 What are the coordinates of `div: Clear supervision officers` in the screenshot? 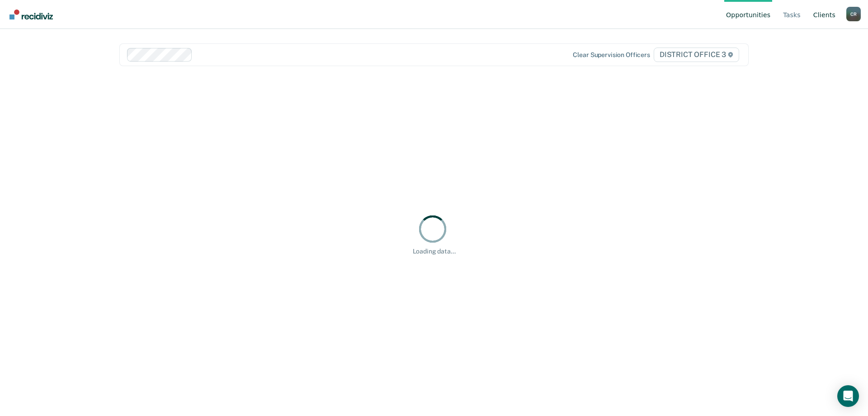 It's located at (612, 55).